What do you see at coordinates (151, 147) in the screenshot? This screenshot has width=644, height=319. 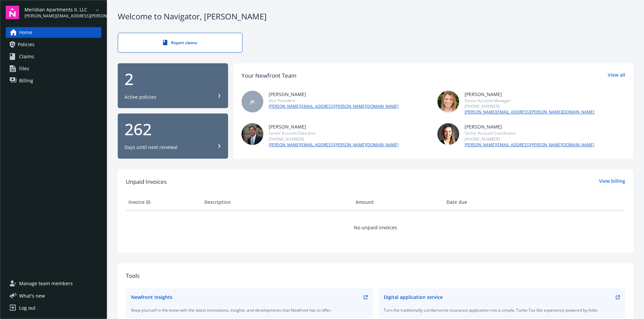 I see `div: Days until next renewal` at bounding box center [151, 147].